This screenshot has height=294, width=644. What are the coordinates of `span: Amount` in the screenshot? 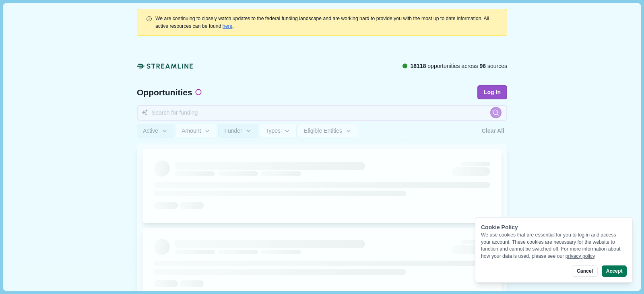 It's located at (191, 131).